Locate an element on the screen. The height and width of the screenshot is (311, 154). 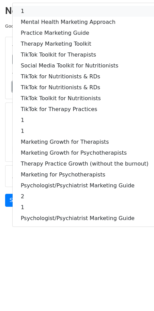
a: Send is located at coordinates (16, 200).